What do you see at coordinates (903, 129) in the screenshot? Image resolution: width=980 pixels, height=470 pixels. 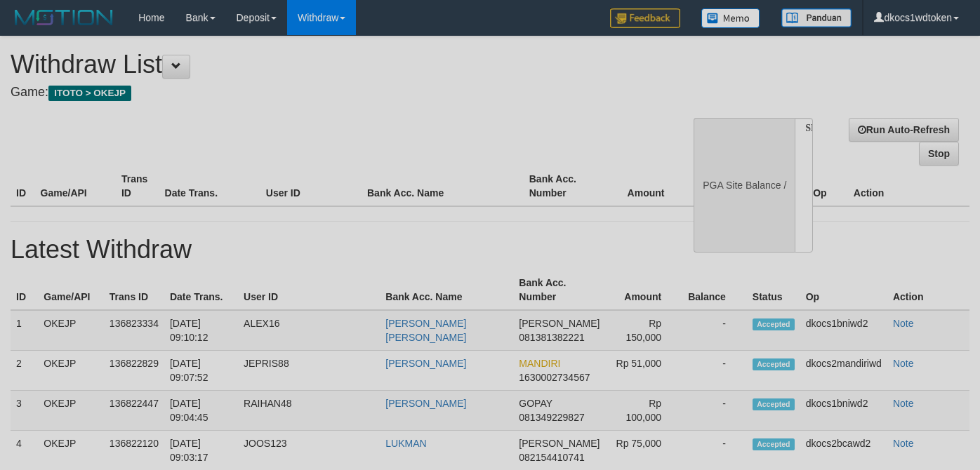 I see `a: Run Auto-Refresh` at bounding box center [903, 129].